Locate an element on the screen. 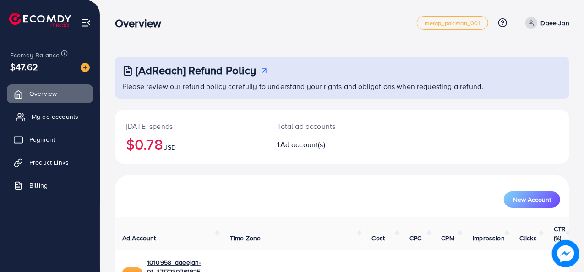  span: Ad account(s) is located at coordinates (303, 144).